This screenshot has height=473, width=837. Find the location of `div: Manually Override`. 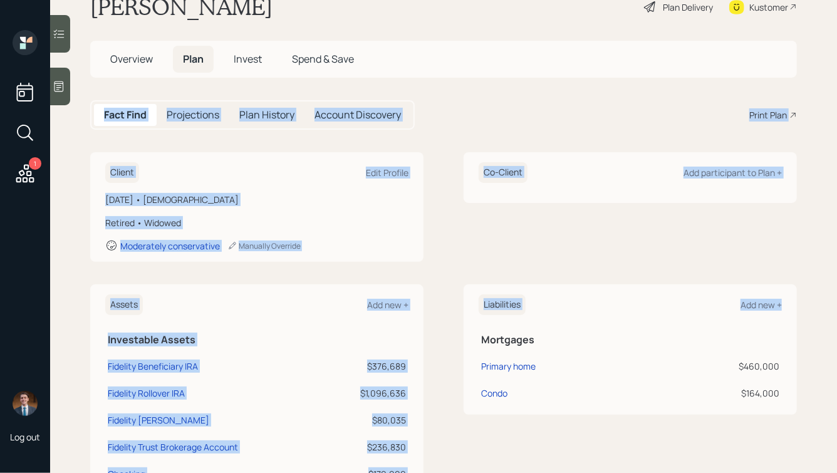

div: Manually Override is located at coordinates (264, 246).